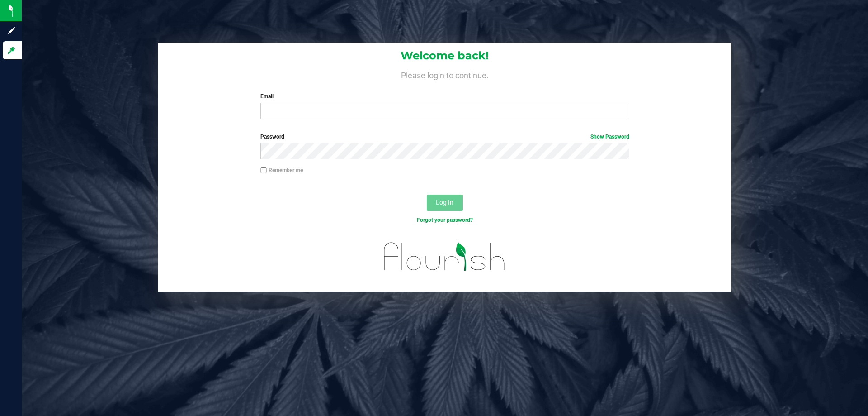  Describe the element at coordinates (445, 74) in the screenshot. I see `h4: Please login to continue.` at that location.